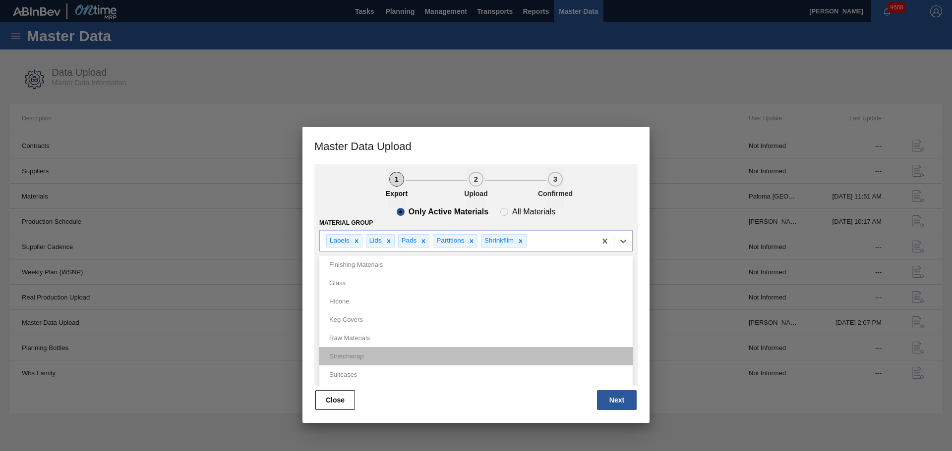  I want to click on div: Lids, so click(375, 241).